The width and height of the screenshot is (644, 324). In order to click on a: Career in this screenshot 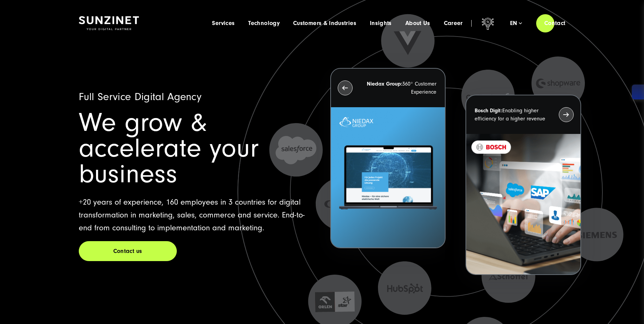, I will do `click(454, 23)`.